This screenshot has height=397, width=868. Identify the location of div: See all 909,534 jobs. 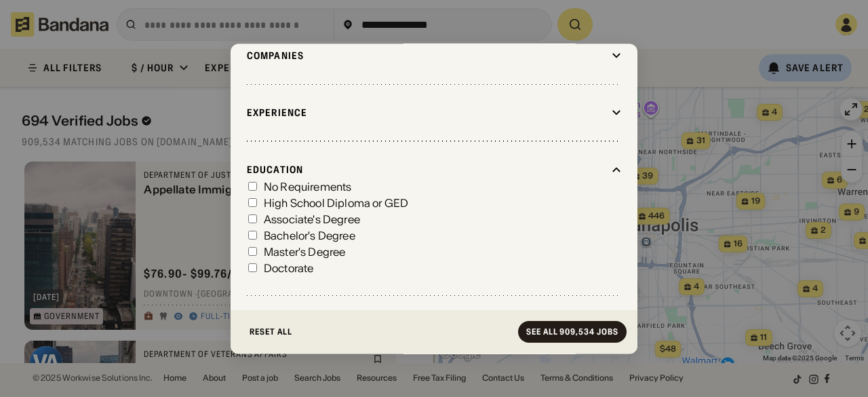
(573, 331).